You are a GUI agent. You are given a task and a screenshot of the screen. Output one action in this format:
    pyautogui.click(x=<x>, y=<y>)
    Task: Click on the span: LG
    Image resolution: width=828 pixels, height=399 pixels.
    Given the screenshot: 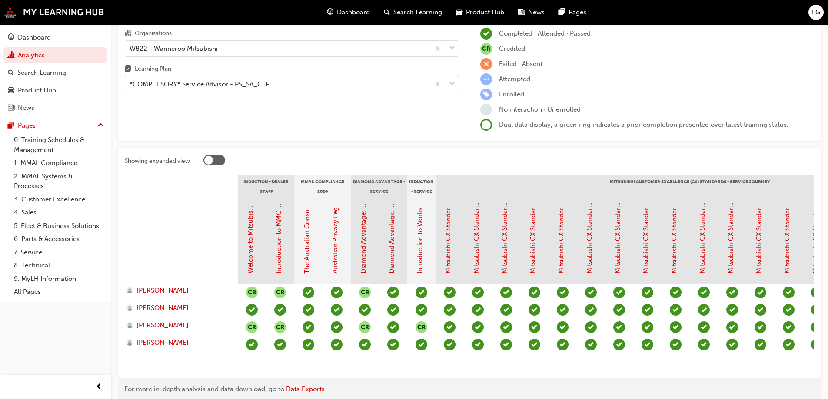 What is the action you would take?
    pyautogui.click(x=816, y=12)
    